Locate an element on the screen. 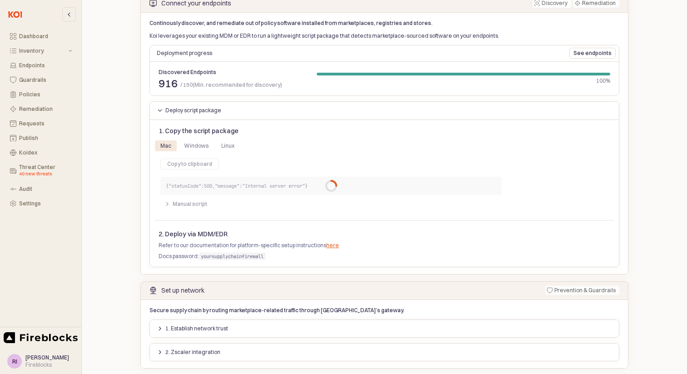  button: See endpoints is located at coordinates (593, 53).